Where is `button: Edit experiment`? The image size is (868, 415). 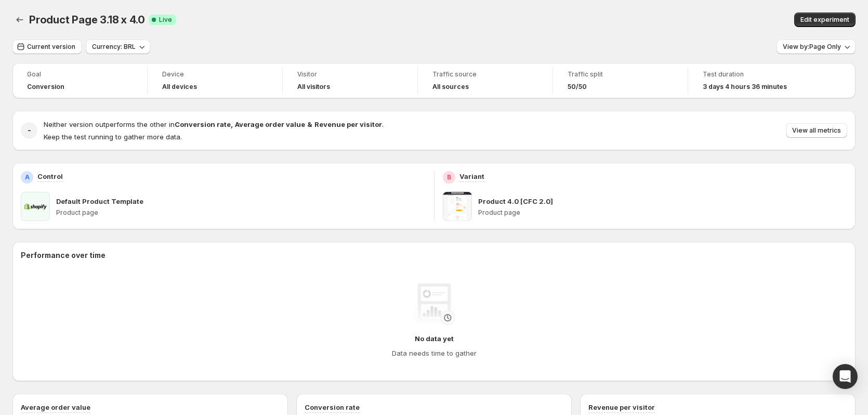 button: Edit experiment is located at coordinates (825, 20).